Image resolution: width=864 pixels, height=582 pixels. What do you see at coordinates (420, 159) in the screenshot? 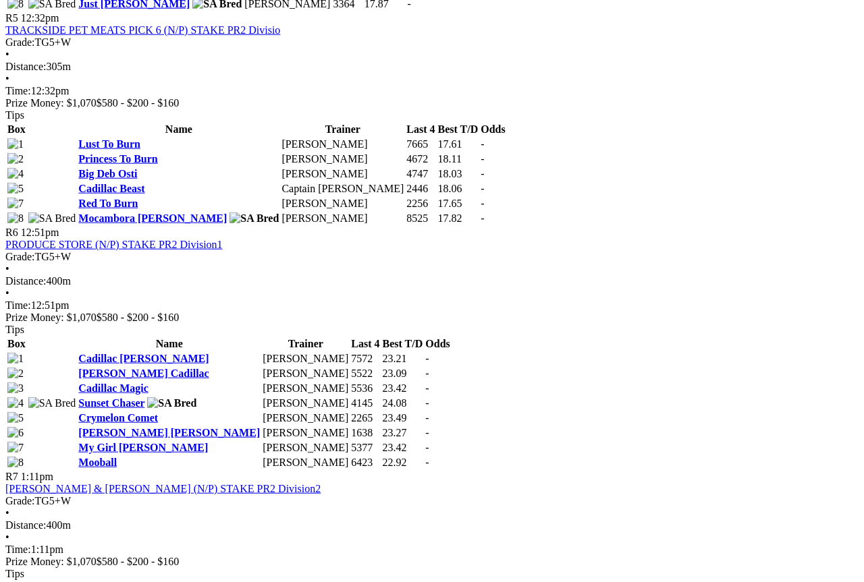
I see `td: 4672` at bounding box center [420, 159].